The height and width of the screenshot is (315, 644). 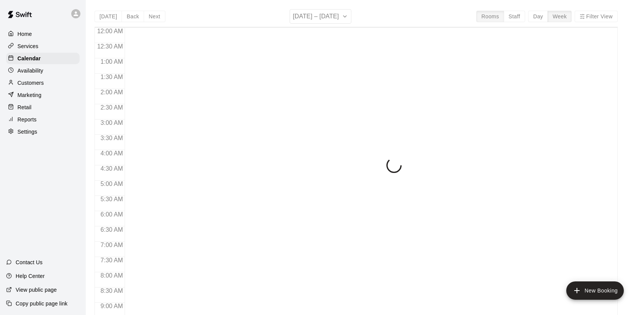 What do you see at coordinates (30, 95) in the screenshot?
I see `p: Marketing` at bounding box center [30, 95].